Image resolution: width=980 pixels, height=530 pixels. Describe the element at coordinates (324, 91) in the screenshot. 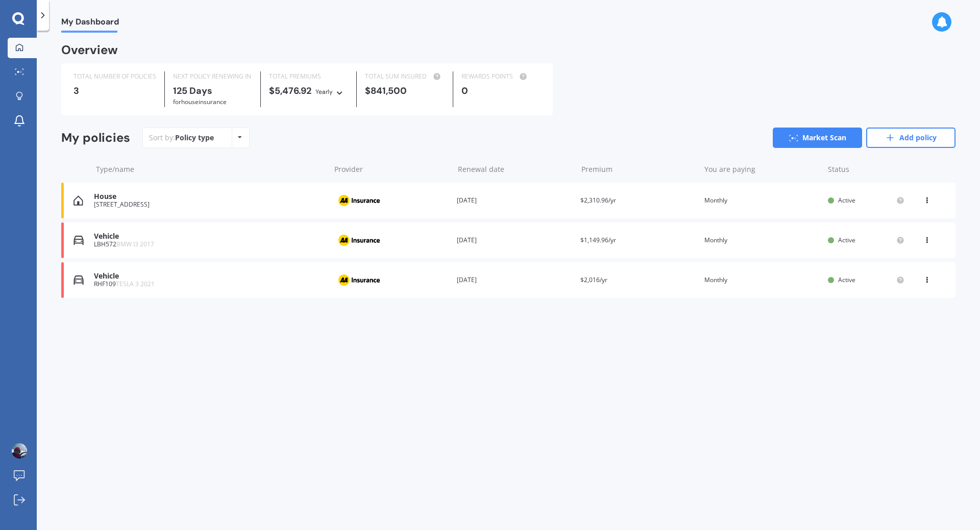

I see `div: Yearly` at that location.